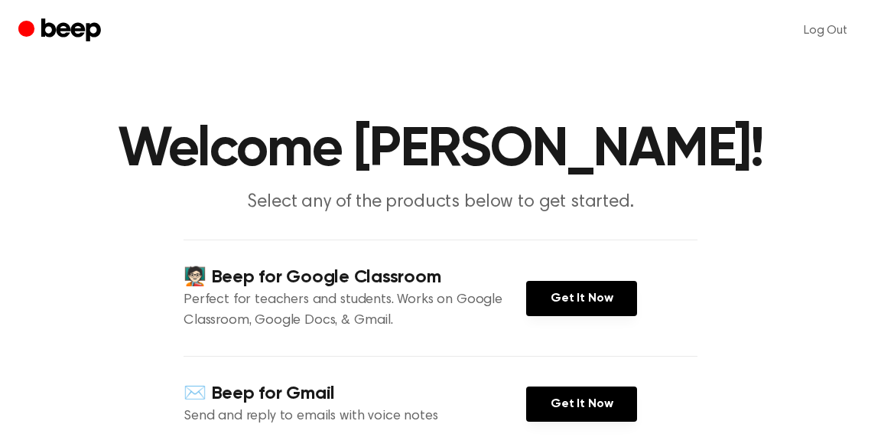 Image resolution: width=881 pixels, height=447 pixels. I want to click on a: Log Out, so click(826, 31).